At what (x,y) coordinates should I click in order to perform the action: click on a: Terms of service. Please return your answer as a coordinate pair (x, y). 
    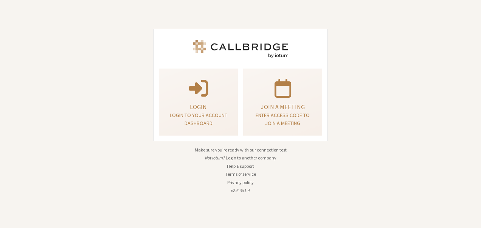
    Looking at the image, I should click on (241, 174).